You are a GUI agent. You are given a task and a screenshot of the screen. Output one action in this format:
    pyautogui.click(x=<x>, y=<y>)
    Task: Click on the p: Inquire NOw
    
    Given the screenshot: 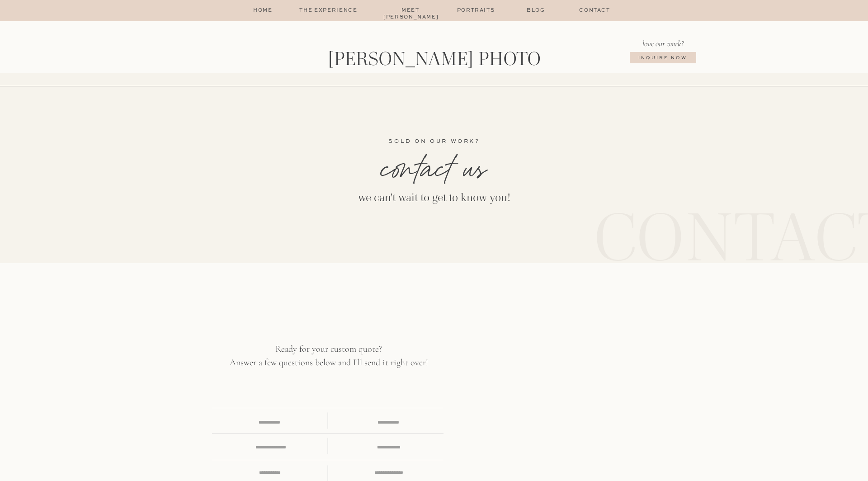 What is the action you would take?
    pyautogui.click(x=663, y=62)
    